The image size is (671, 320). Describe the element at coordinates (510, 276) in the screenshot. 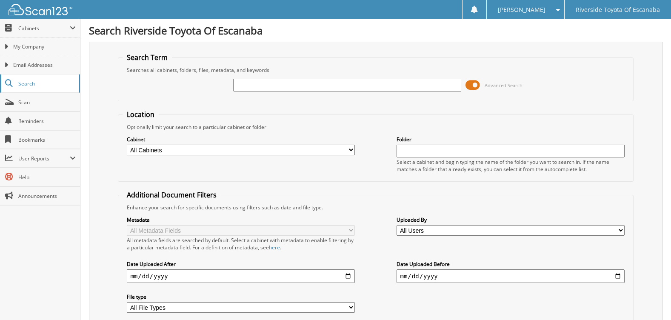

I see `input: end` at that location.